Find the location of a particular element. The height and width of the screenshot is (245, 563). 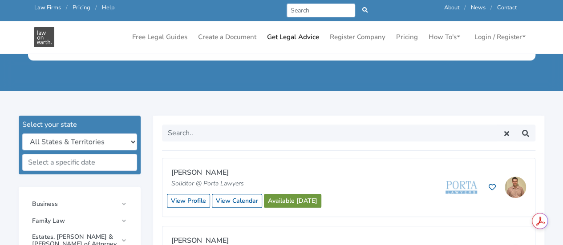

a: How To's is located at coordinates (444, 37).